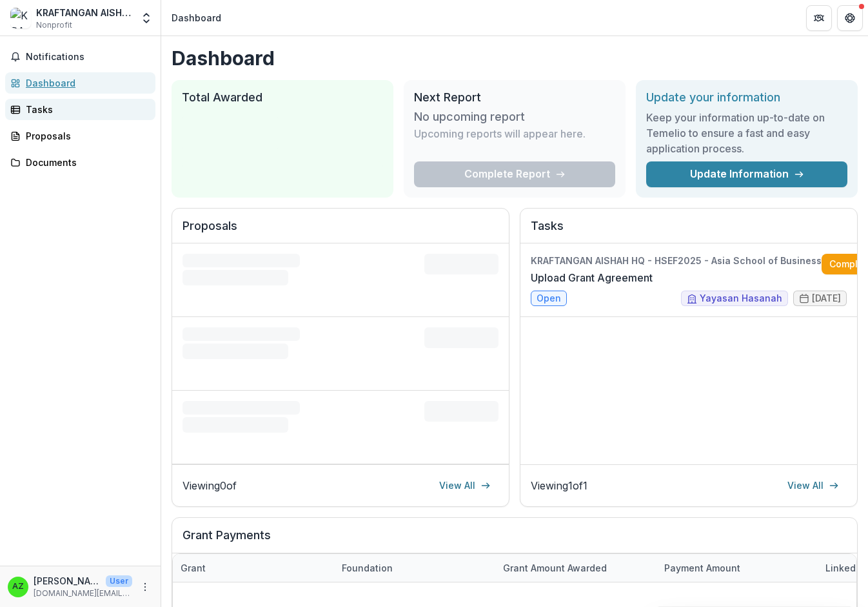 The width and height of the screenshot is (868, 607). What do you see at coordinates (80, 162) in the screenshot?
I see `a: Documents` at bounding box center [80, 162].